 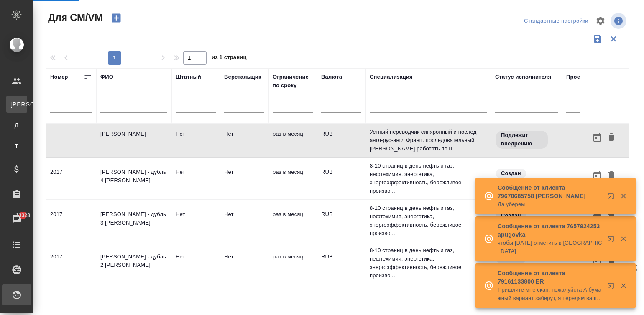 I want to click on div: Статус исполнителя, so click(x=523, y=77).